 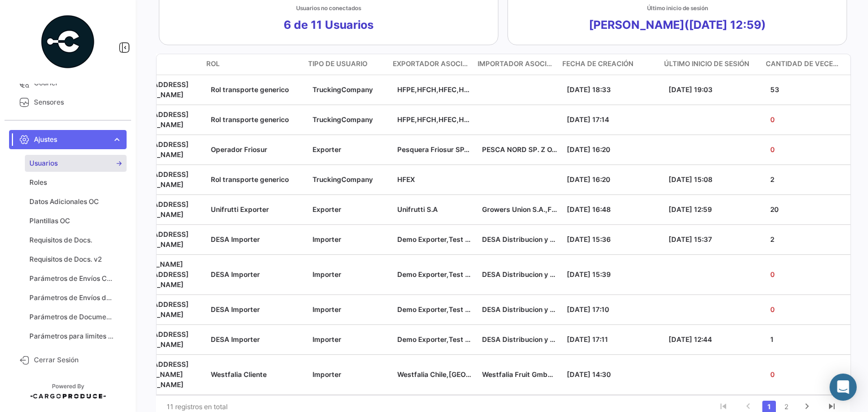 I want to click on span: 53, so click(x=775, y=89).